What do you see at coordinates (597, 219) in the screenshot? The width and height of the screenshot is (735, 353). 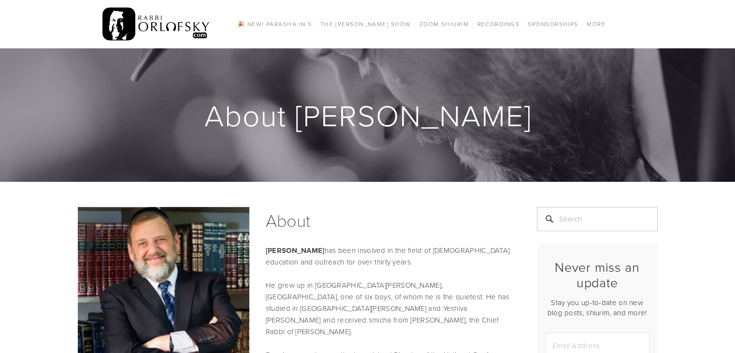 I see `input: Search` at bounding box center [597, 219].